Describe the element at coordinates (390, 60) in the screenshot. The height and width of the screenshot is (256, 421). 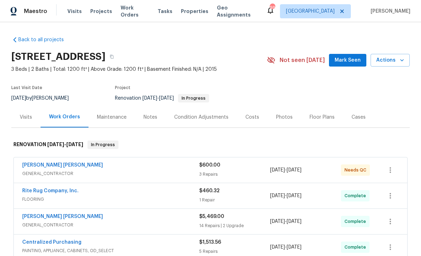
I see `span: Actions` at that location.